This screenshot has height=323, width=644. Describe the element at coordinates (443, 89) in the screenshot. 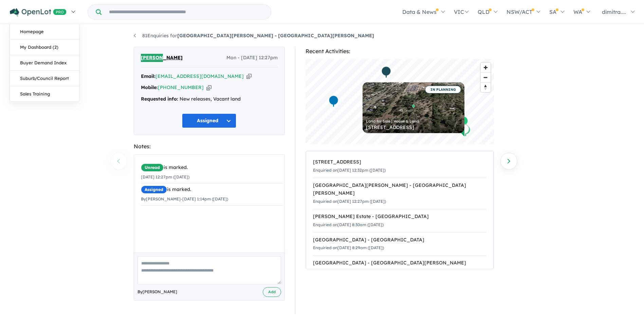

I see `span: IN PLANNING` at that location.